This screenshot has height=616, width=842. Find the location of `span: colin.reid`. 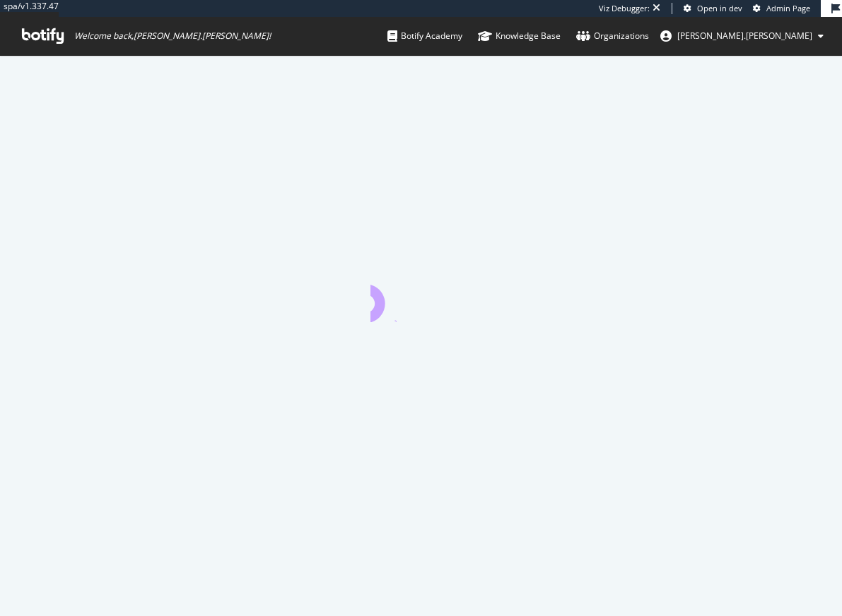

span: colin.reid is located at coordinates (744, 35).